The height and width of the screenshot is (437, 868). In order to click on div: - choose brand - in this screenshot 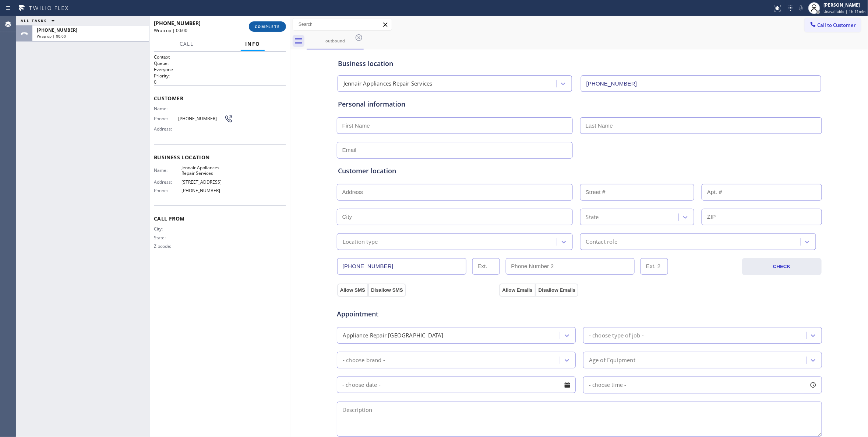, I will do `click(364, 360)`.